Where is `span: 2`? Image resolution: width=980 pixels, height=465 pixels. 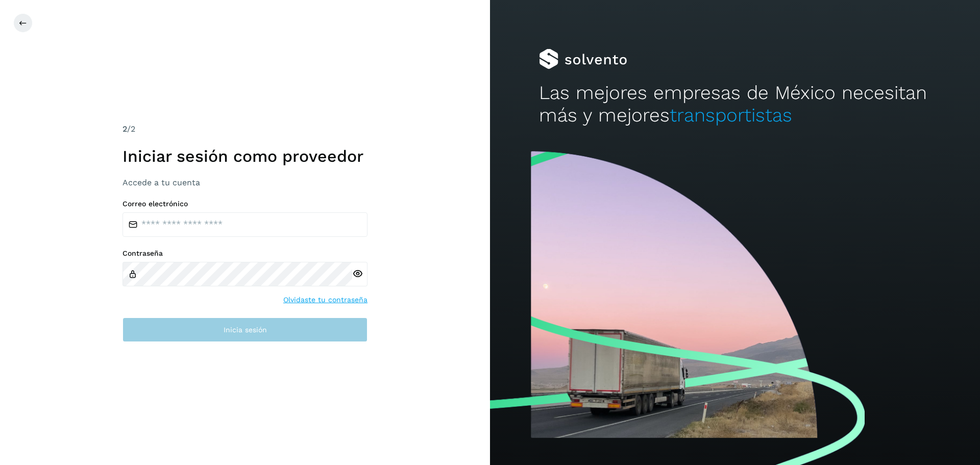
span: 2 is located at coordinates (125, 128).